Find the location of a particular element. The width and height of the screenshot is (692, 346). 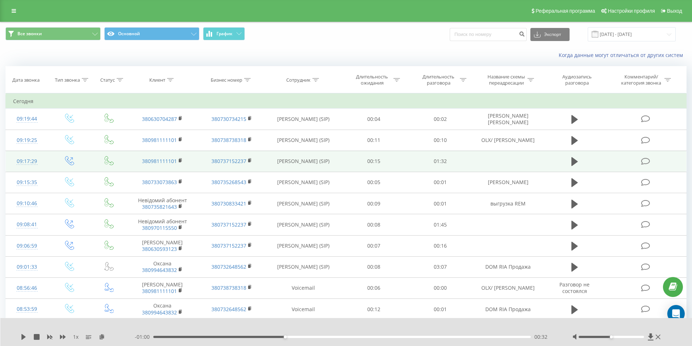

button: Экспорт is located at coordinates (550, 35).